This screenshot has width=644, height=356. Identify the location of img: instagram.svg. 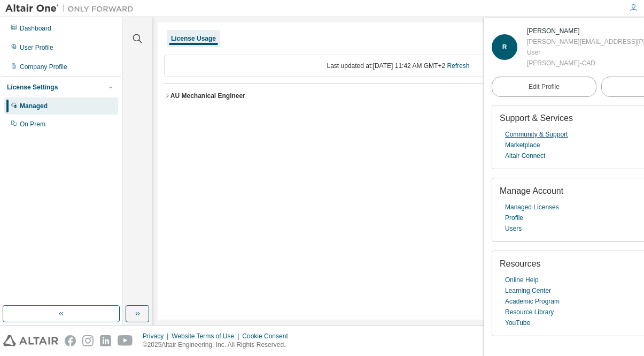
(88, 340).